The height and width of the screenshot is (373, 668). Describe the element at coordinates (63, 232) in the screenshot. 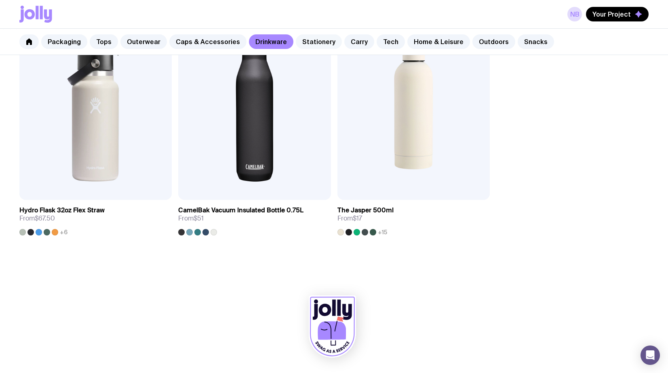

I see `span: +6` at that location.